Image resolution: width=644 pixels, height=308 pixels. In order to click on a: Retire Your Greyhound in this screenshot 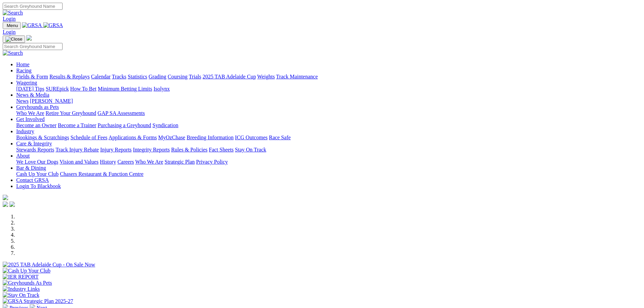, I will do `click(71, 113)`.